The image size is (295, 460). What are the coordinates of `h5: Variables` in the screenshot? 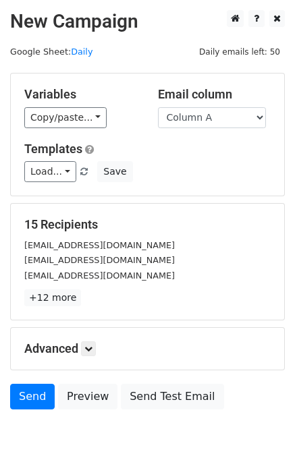 It's located at (81, 94).